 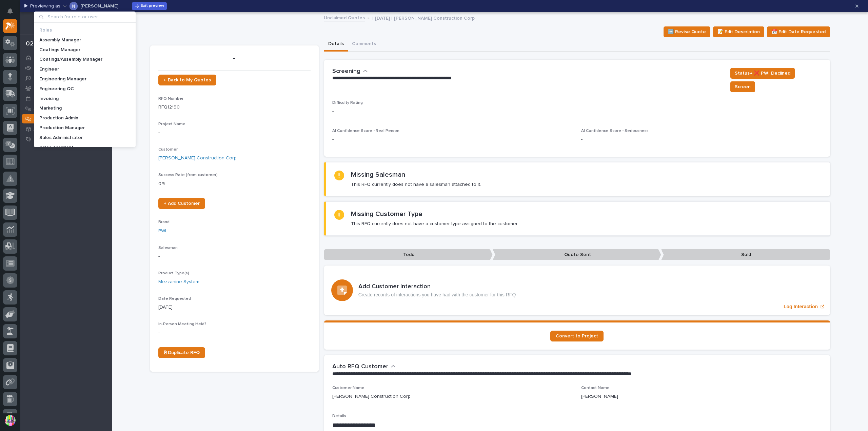 What do you see at coordinates (114, 131) in the screenshot?
I see `button: See all` at bounding box center [114, 131].